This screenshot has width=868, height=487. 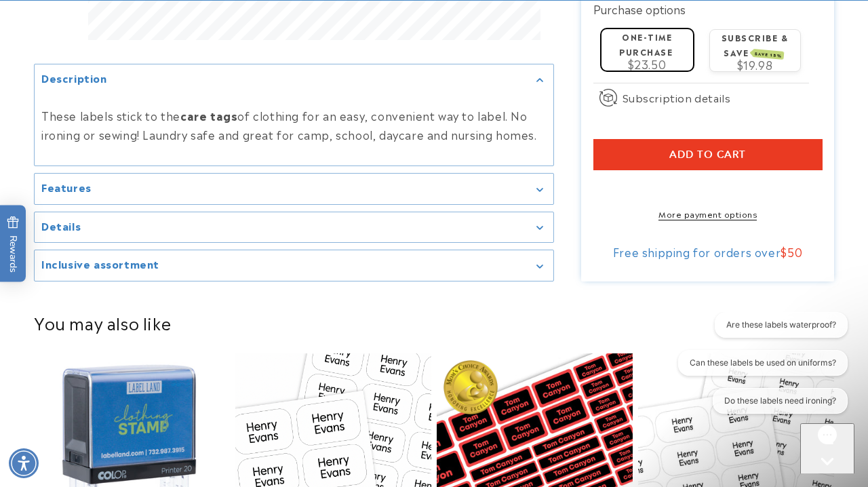 I want to click on h2: Details, so click(x=61, y=226).